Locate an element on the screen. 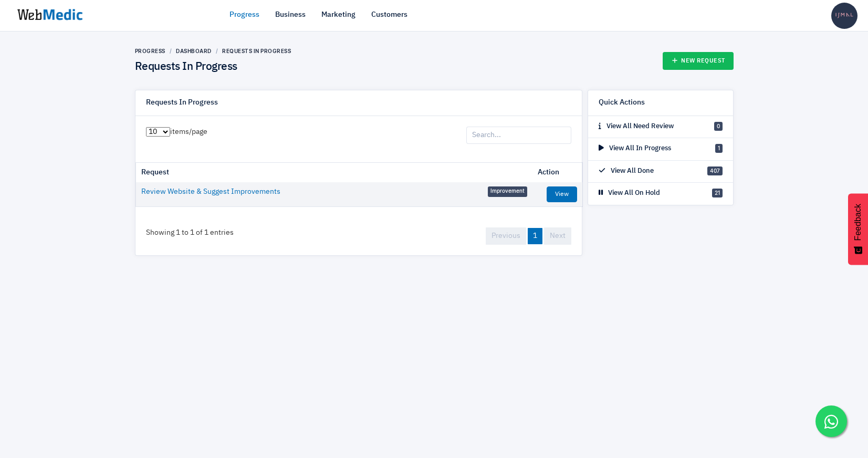 The image size is (868, 458). a: Previous is located at coordinates (506, 236).